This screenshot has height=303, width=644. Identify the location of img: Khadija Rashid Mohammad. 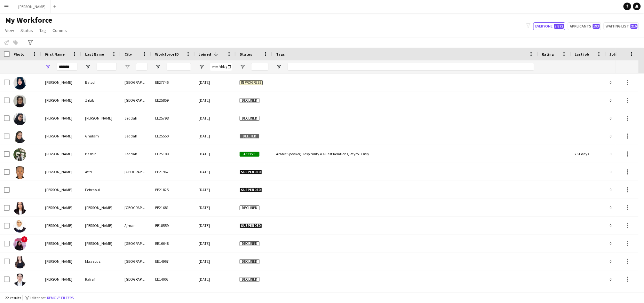
(20, 244).